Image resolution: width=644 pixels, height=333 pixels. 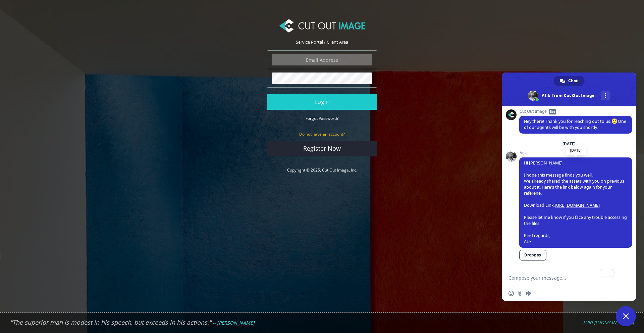 What do you see at coordinates (322, 149) in the screenshot?
I see `a: Register Now` at bounding box center [322, 149].